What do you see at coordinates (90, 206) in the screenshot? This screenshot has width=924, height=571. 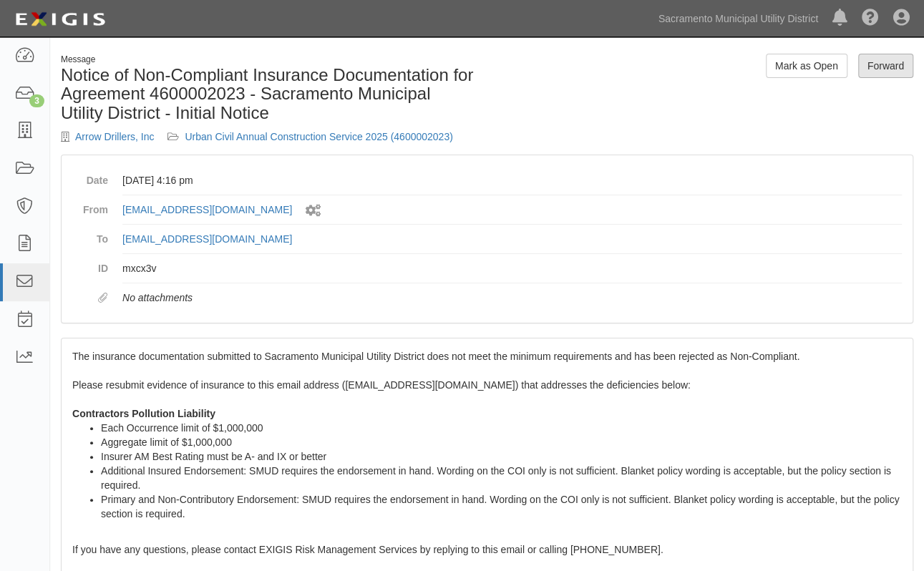 I see `dt: From` at bounding box center [90, 206].